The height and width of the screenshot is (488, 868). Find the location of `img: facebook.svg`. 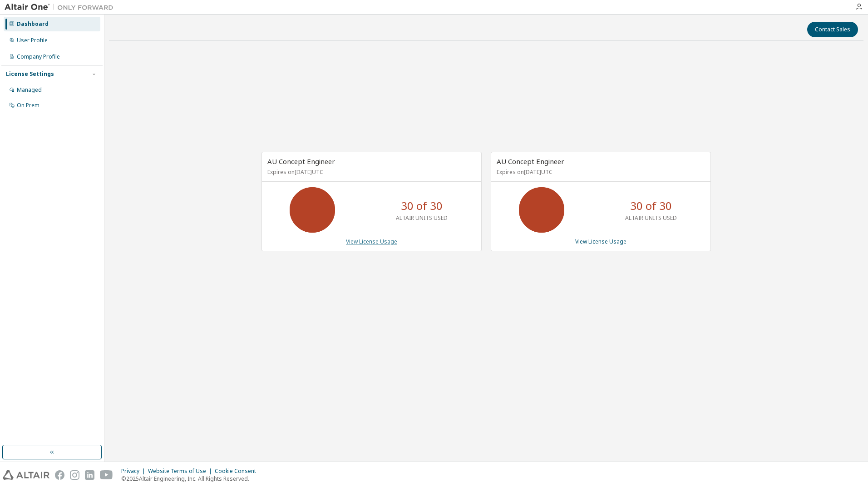

img: facebook.svg is located at coordinates (60, 474).